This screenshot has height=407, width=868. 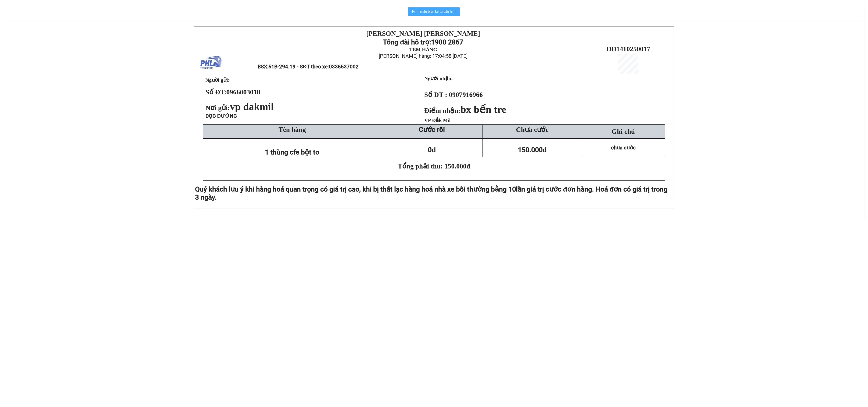 What do you see at coordinates (432, 129) in the screenshot?
I see `strong: Cước rồi` at bounding box center [432, 129].